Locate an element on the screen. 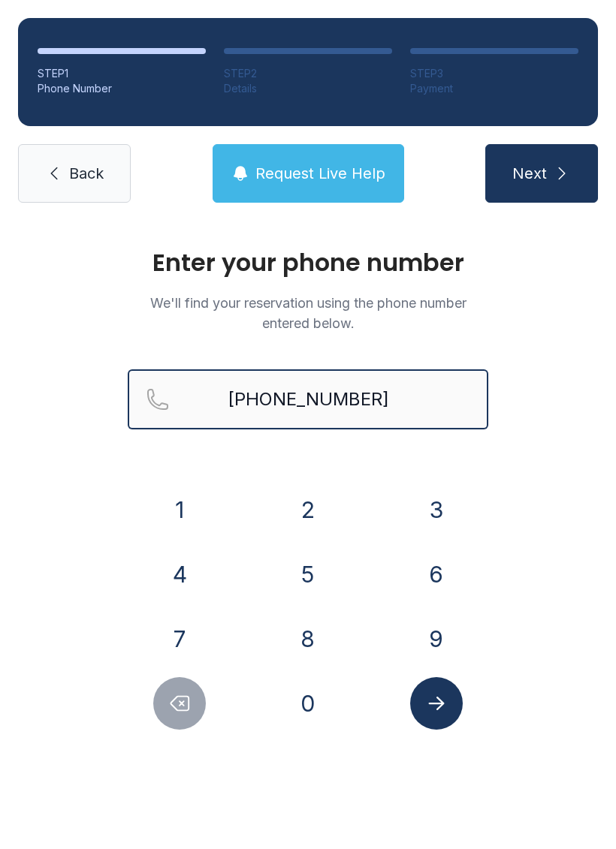  button: 6 is located at coordinates (436, 575).